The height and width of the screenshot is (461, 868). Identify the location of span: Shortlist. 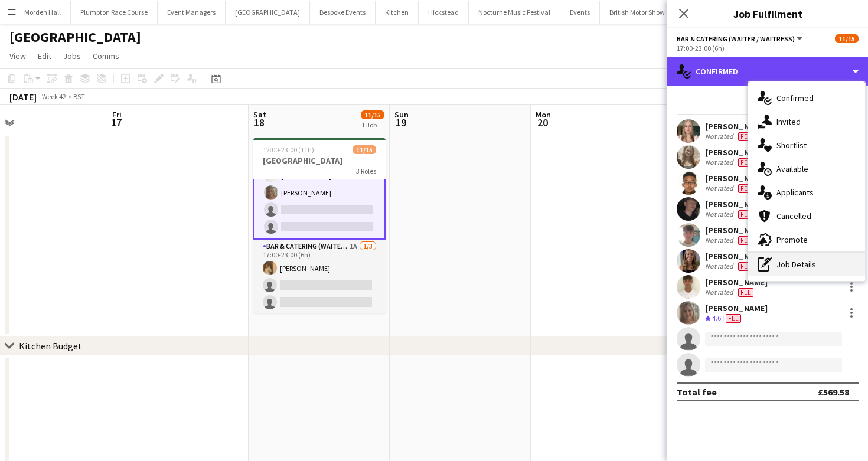
(792, 145).